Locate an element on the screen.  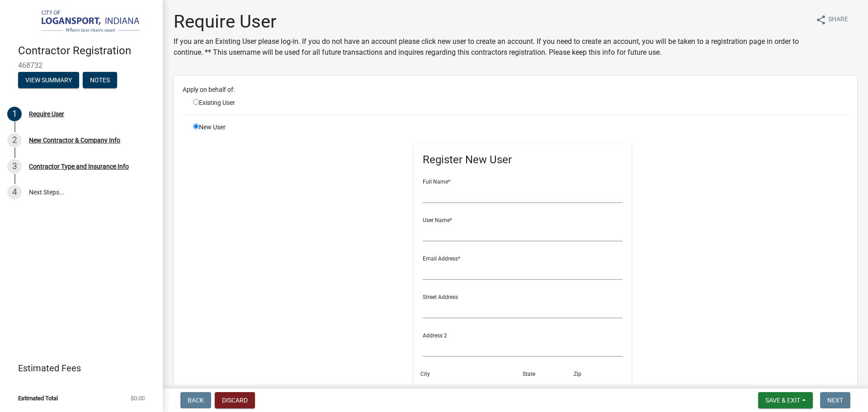
h4: Contractor Registration is located at coordinates (87, 50).